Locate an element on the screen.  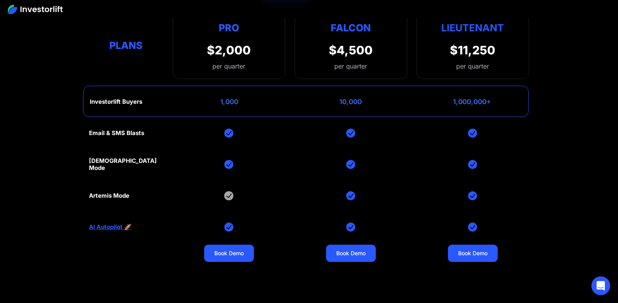
div: Pro is located at coordinates (229, 27).